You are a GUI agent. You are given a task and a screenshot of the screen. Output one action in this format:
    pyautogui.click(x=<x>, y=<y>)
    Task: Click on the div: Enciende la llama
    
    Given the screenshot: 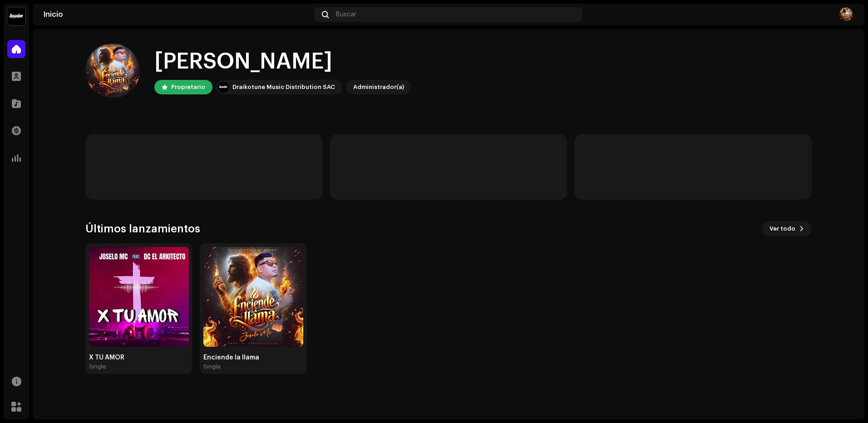 What is the action you would take?
    pyautogui.click(x=253, y=358)
    